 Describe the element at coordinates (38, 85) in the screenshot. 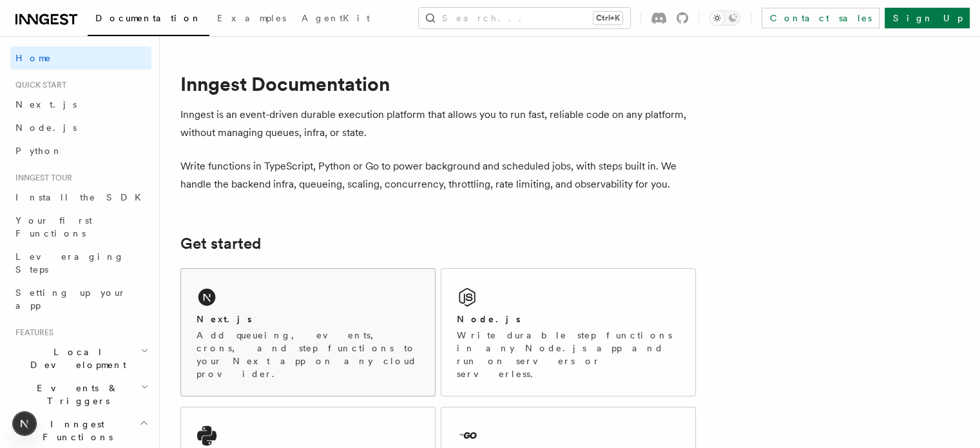

I see `span: Quick start` at that location.